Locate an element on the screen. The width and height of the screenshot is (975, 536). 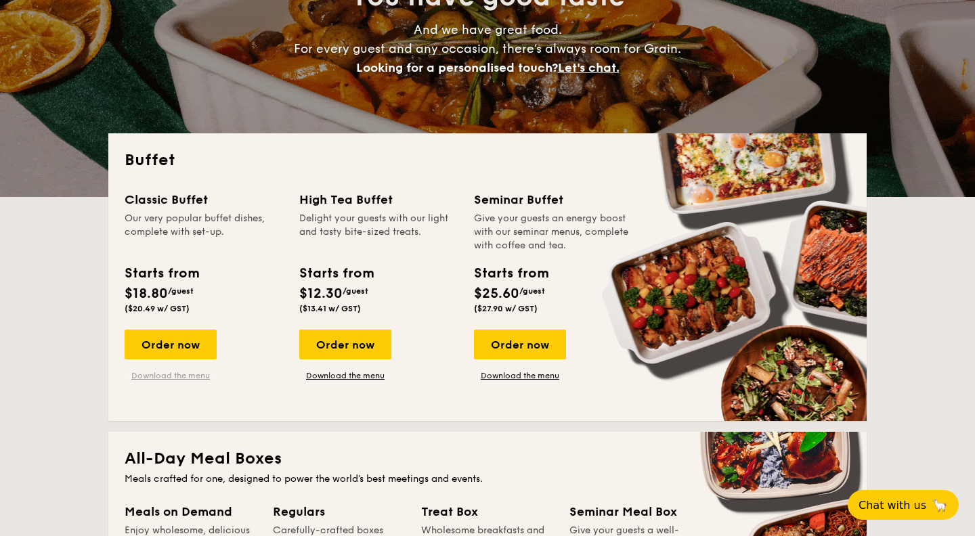
span: $18.80 is located at coordinates (146, 294).